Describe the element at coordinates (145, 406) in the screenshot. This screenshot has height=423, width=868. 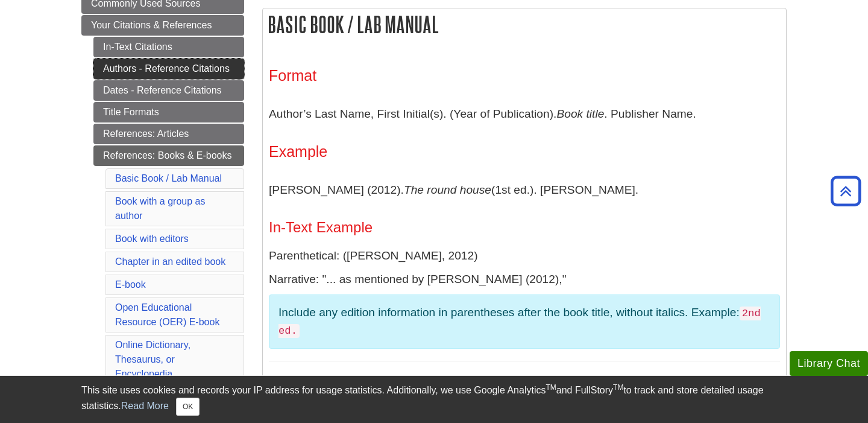
I see `a: Read More` at that location.